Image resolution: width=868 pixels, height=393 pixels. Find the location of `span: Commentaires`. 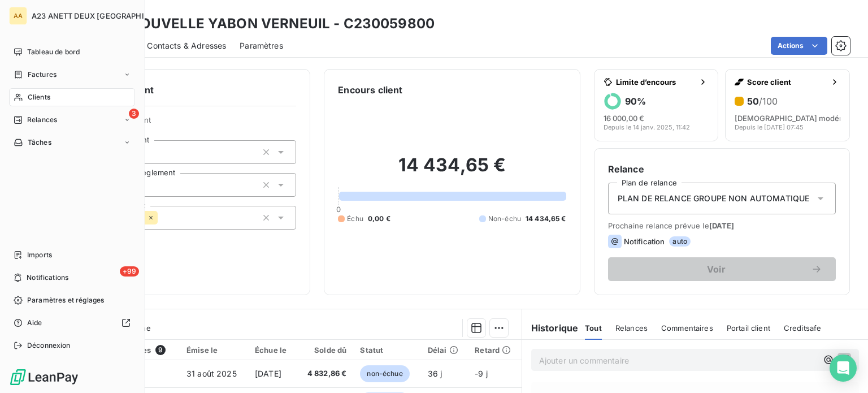

span: Commentaires is located at coordinates (687, 328).